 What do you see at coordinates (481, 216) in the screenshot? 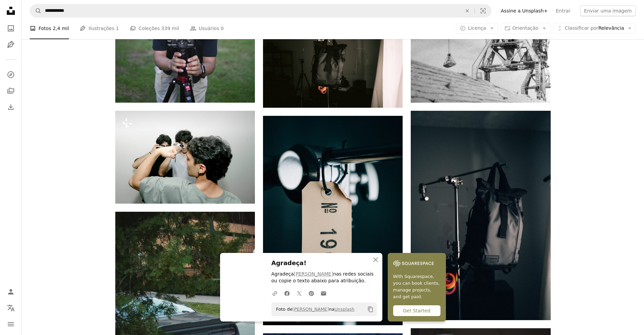
I see `a: mochila preta no rack` at bounding box center [481, 216].